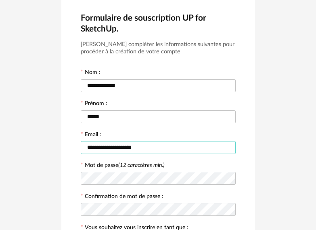 The image size is (316, 230). Describe the element at coordinates (90, 73) in the screenshot. I see `label: Nom :` at that location.